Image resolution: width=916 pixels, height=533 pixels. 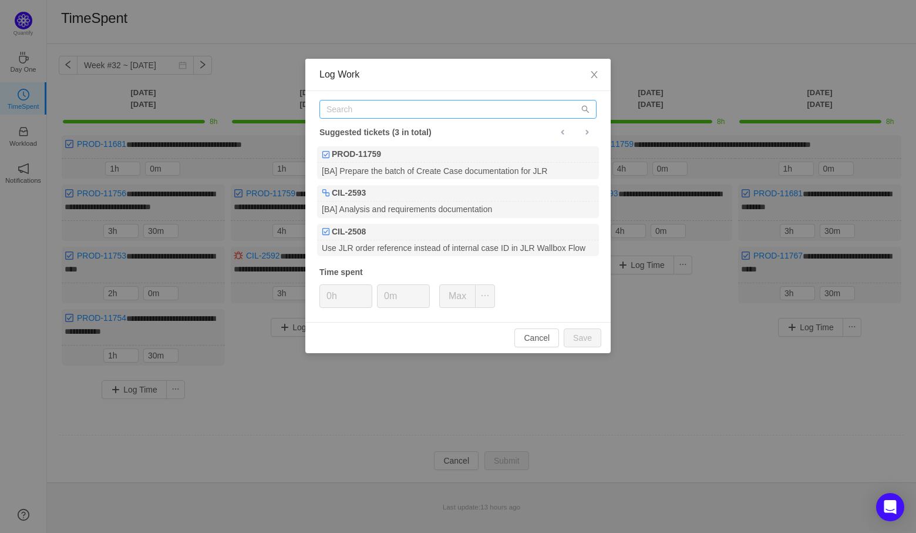 I want to click on div: Suggested tickets (3 in total), so click(x=458, y=132).